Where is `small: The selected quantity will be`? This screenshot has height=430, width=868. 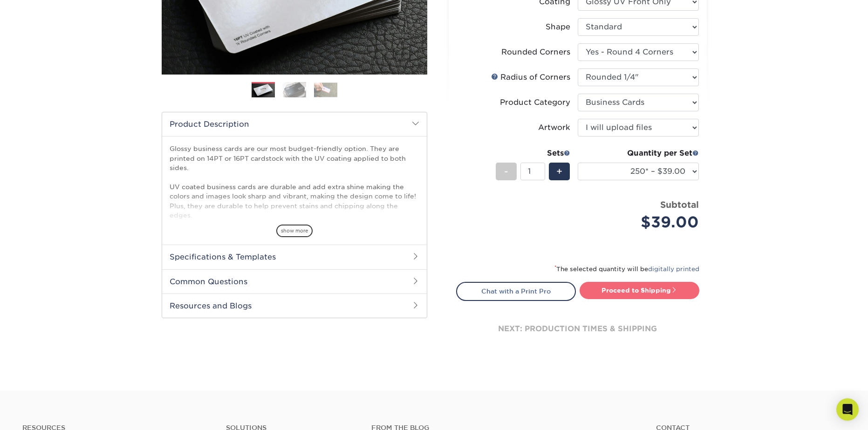
small: The selected quantity will be is located at coordinates (626, 269).